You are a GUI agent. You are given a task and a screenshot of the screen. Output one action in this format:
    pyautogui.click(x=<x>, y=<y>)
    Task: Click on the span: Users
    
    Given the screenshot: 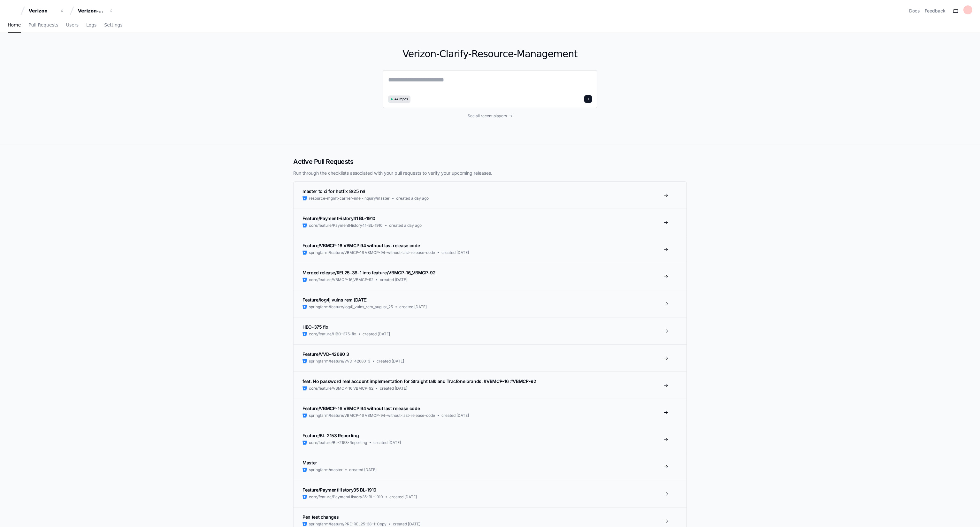 What is the action you would take?
    pyautogui.click(x=72, y=25)
    